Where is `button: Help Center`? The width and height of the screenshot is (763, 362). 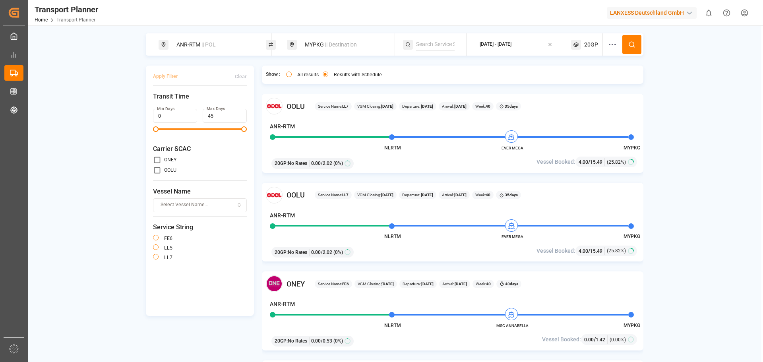
button: Help Center is located at coordinates (727, 13).